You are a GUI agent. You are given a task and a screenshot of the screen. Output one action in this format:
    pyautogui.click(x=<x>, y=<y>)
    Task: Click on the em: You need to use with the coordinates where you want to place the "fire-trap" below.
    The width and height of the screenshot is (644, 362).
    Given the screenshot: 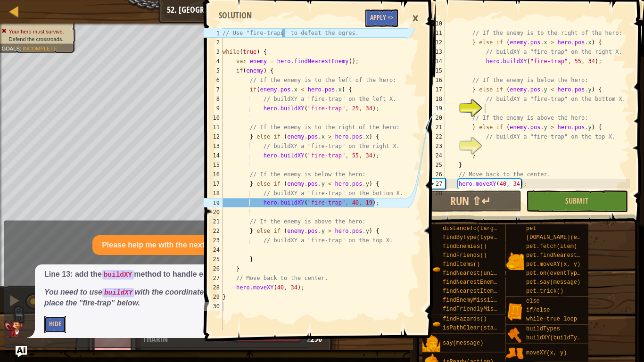 What is the action you would take?
    pyautogui.click(x=160, y=297)
    